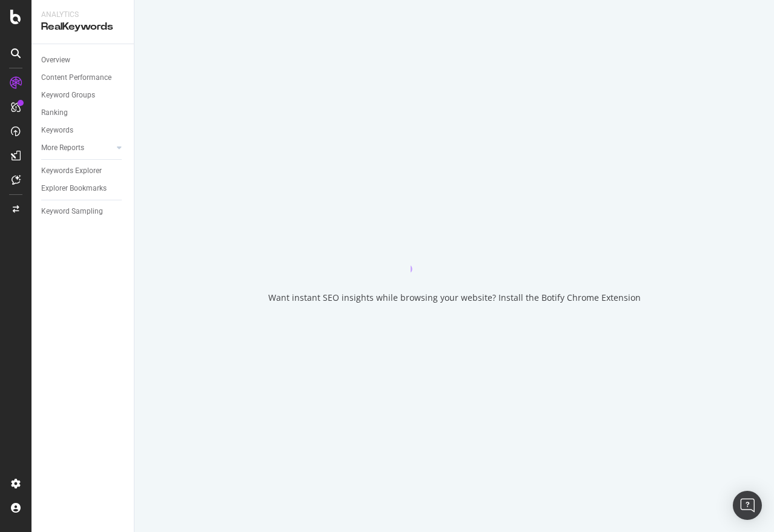  I want to click on div: Keywords Explorer, so click(71, 171).